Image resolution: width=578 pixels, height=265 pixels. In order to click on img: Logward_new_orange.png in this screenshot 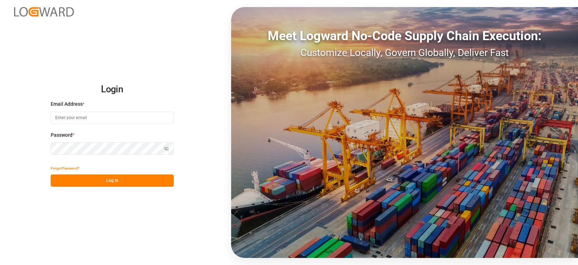, I will do `click(44, 12)`.